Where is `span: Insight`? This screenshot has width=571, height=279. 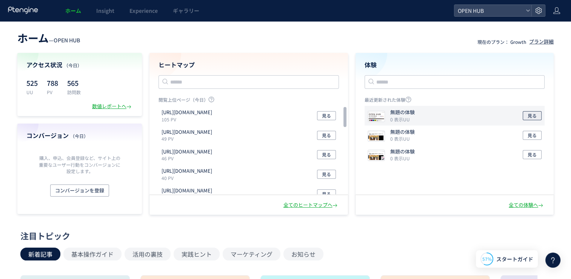
span: Insight is located at coordinates (105, 11).